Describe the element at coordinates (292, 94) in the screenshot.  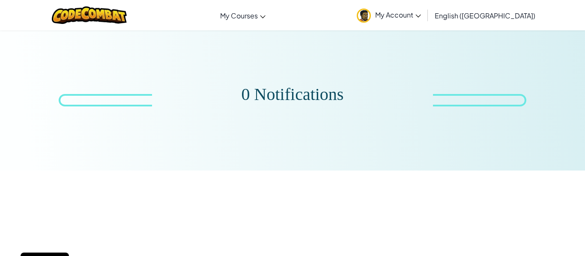
I see `div: 0 Notifications` at that location.